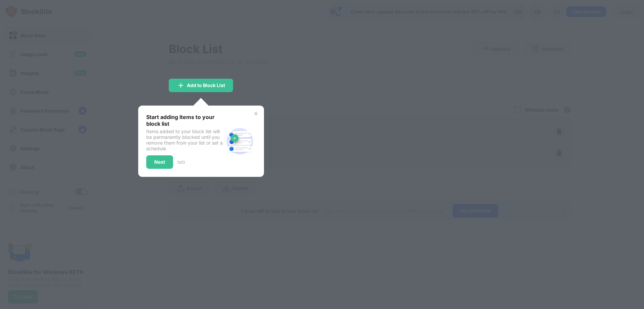 This screenshot has height=309, width=644. I want to click on img: x-button.svg, so click(256, 114).